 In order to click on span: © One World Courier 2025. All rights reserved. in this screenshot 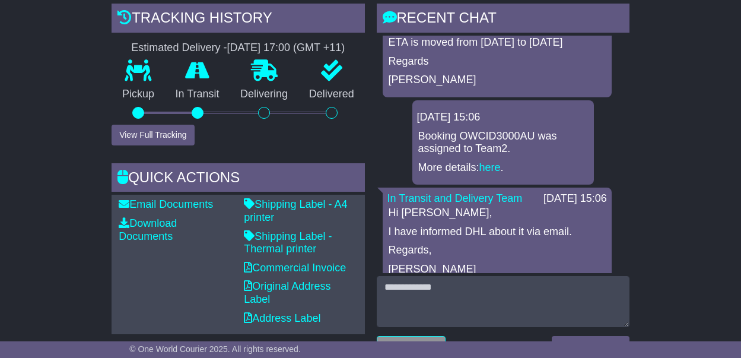, I will do `click(215, 349)`.